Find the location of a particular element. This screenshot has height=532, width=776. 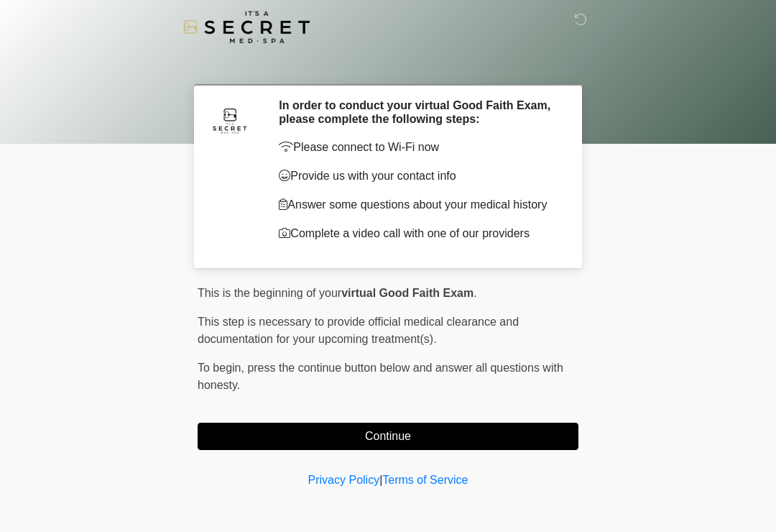

span: This is the beginning of your is located at coordinates (270, 293).